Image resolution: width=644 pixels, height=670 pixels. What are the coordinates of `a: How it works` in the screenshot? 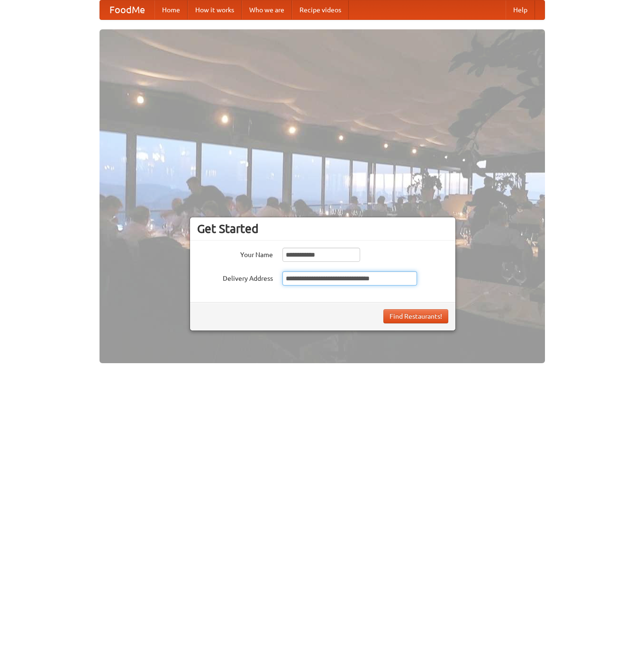 It's located at (215, 10).